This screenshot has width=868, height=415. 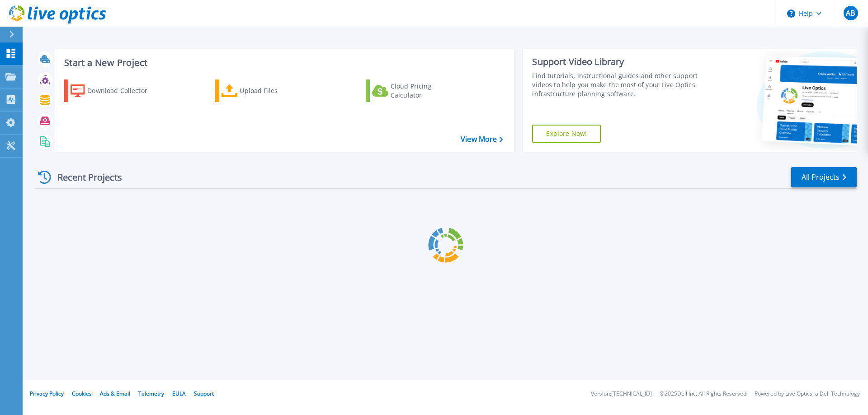 What do you see at coordinates (47, 394) in the screenshot?
I see `a: Privacy Policy` at bounding box center [47, 394].